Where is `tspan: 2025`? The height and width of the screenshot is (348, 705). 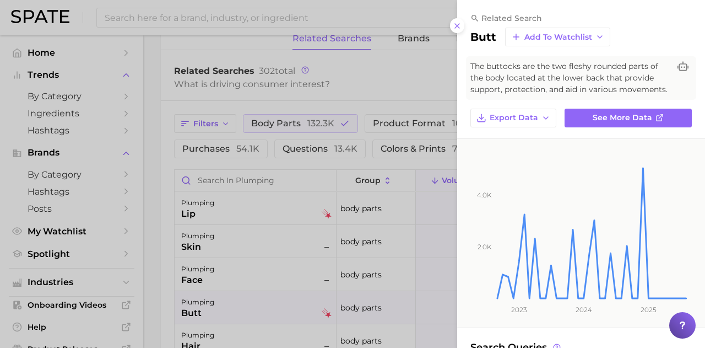
tspan: 2025 is located at coordinates (648, 309).